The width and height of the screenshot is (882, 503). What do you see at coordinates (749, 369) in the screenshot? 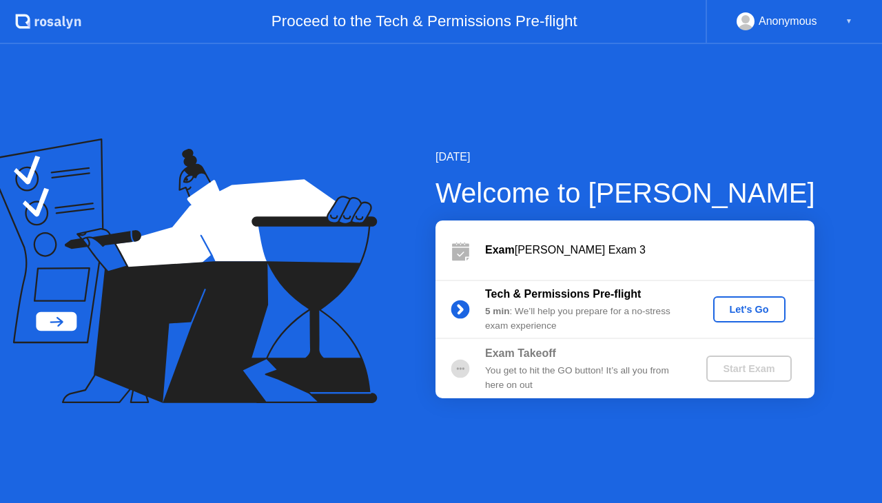
I see `button: Start Exam` at bounding box center [749, 369].